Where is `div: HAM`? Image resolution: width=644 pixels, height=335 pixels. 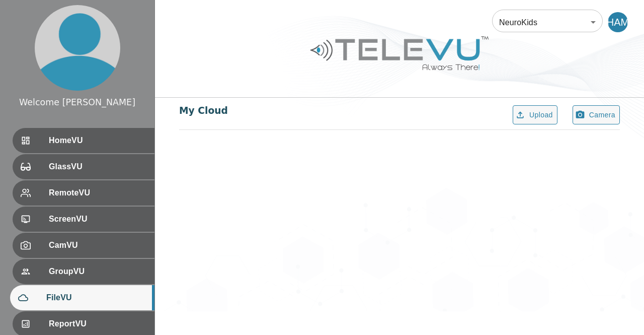
div: HAM is located at coordinates (618, 22).